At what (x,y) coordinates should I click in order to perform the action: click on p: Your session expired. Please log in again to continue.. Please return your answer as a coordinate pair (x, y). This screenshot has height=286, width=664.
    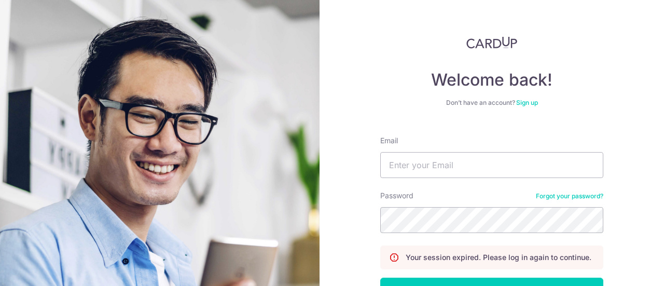
    Looking at the image, I should click on (498, 257).